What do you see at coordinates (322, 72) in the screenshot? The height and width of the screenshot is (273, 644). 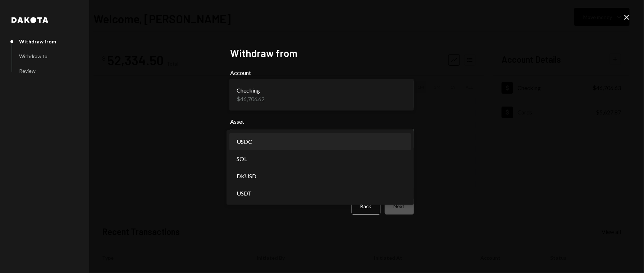 I see `label: Account` at bounding box center [322, 72].